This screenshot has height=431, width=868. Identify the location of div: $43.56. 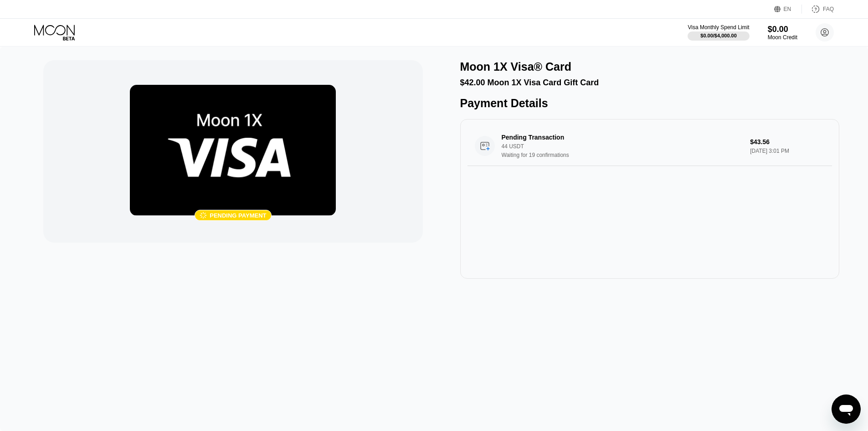
(788, 142).